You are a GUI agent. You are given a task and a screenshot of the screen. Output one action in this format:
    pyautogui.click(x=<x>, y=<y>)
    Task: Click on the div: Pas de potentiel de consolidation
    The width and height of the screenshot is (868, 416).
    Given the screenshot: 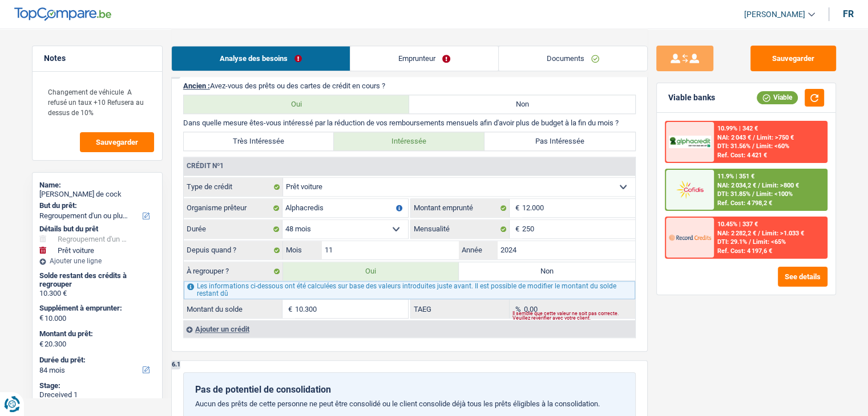 What is the action you would take?
    pyautogui.click(x=409, y=389)
    